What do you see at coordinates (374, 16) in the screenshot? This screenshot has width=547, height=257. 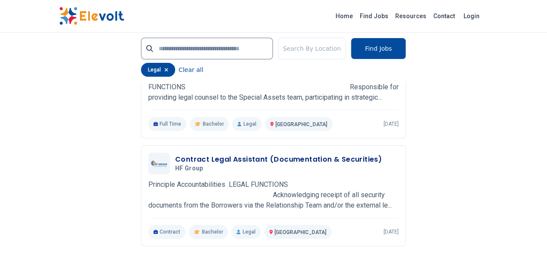 I see `a: Find Jobs` at bounding box center [374, 16].